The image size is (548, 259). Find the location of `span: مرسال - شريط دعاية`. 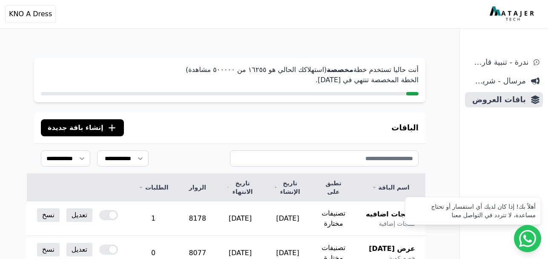

span: مرسال - شريط دعاية is located at coordinates (497, 81).